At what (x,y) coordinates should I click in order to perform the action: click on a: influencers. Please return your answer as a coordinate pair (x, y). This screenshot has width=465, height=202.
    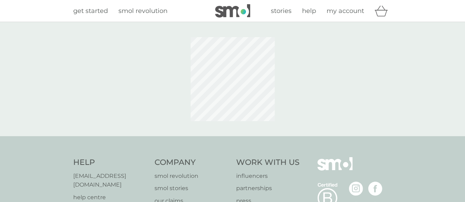
    Looking at the image, I should click on (268, 176).